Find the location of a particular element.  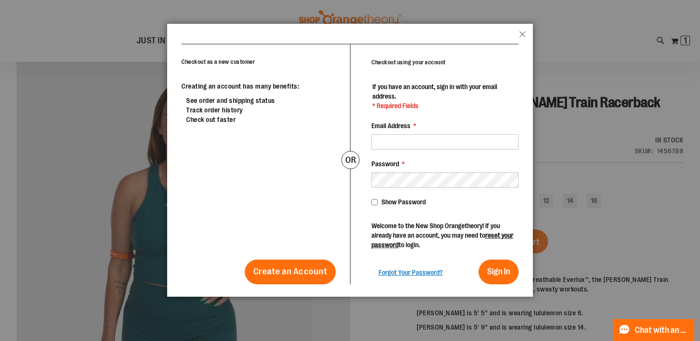

p: Creating an account has many benefits: is located at coordinates (259, 86).